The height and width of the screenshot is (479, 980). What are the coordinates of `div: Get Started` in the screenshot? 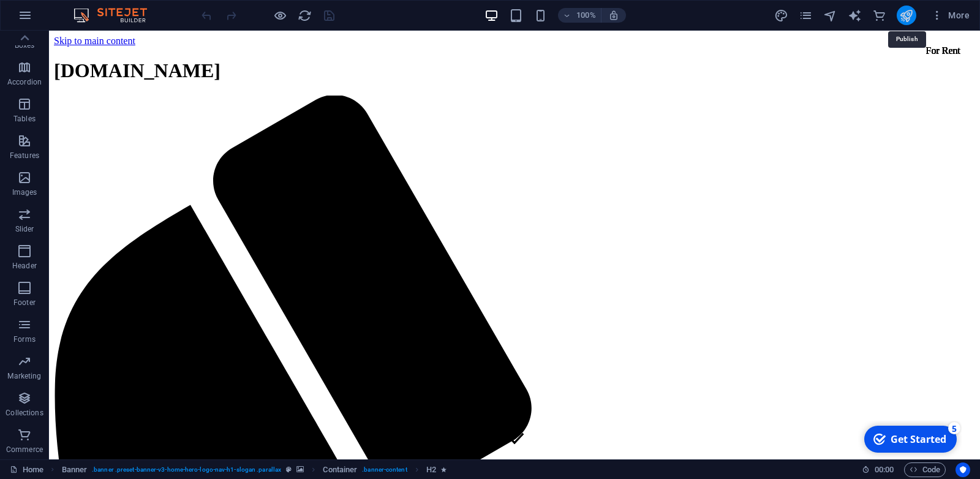 It's located at (61, 18).